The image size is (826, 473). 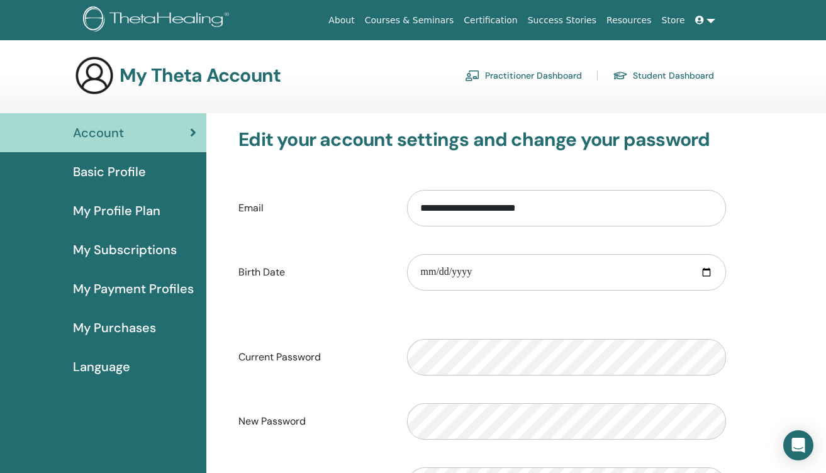 I want to click on h3: Edit your account settings and change your password, so click(x=482, y=140).